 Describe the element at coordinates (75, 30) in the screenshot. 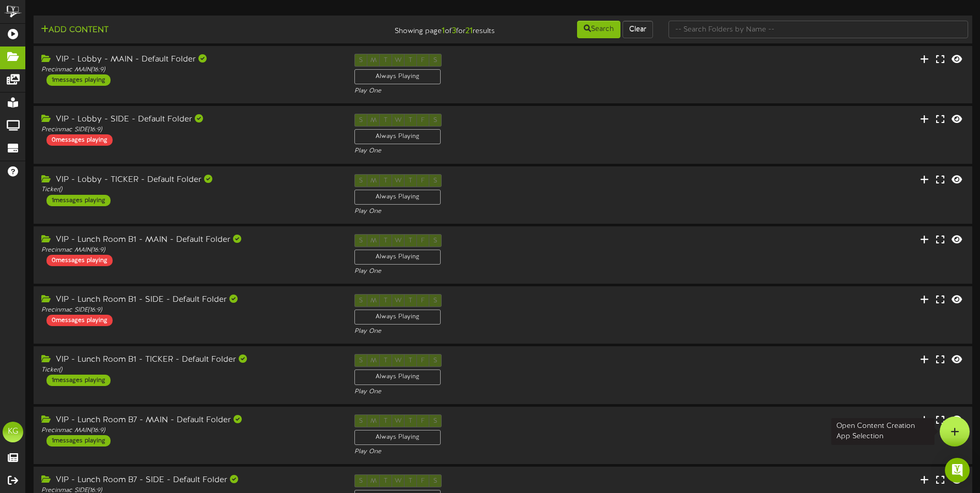

I see `button: Add Content` at that location.